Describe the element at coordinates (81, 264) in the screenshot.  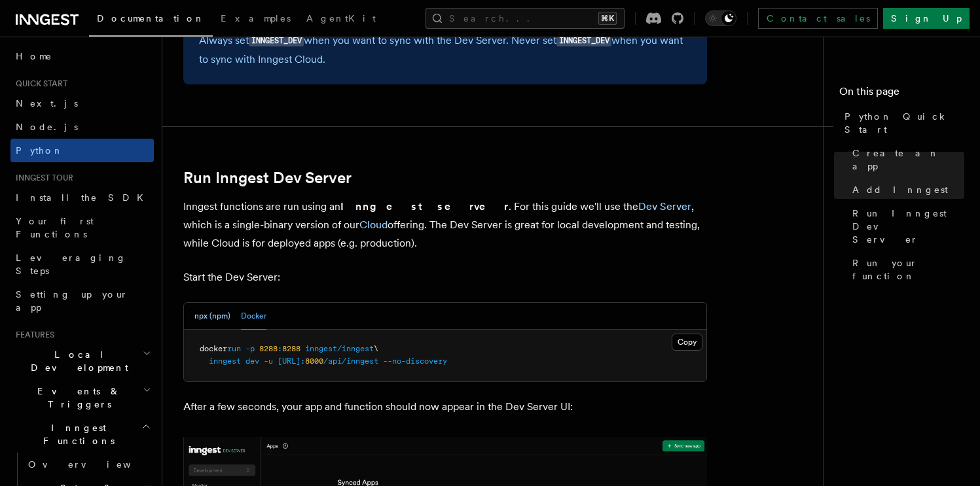
I see `a: Leveraging Steps` at that location.